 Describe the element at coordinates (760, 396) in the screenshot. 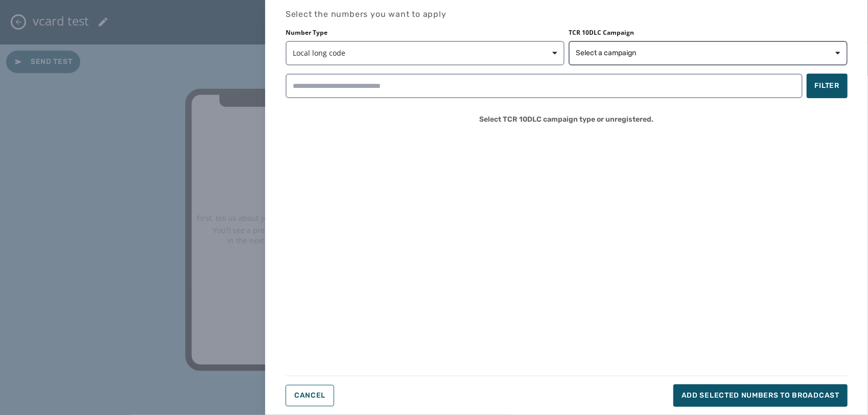

I see `button: Add selected numbers to broadcast` at that location.